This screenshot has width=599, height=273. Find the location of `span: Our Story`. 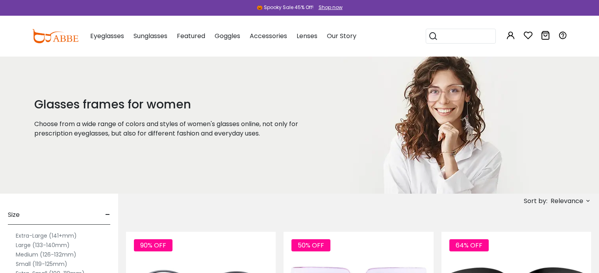

span: Our Story is located at coordinates (341, 36).